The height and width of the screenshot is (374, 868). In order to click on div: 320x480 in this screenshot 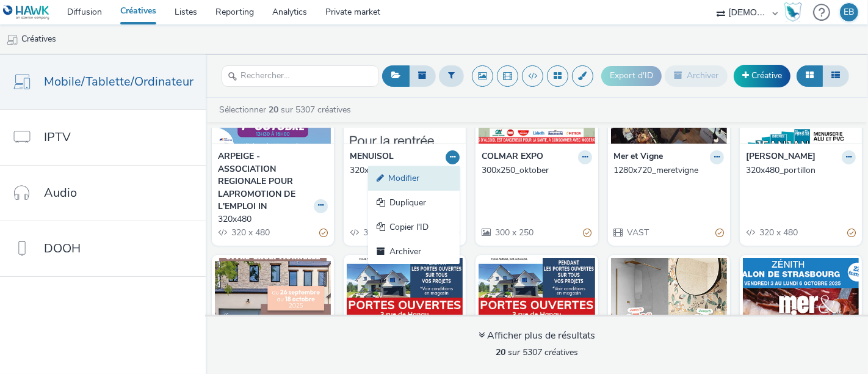, I will do `click(270, 219)`.